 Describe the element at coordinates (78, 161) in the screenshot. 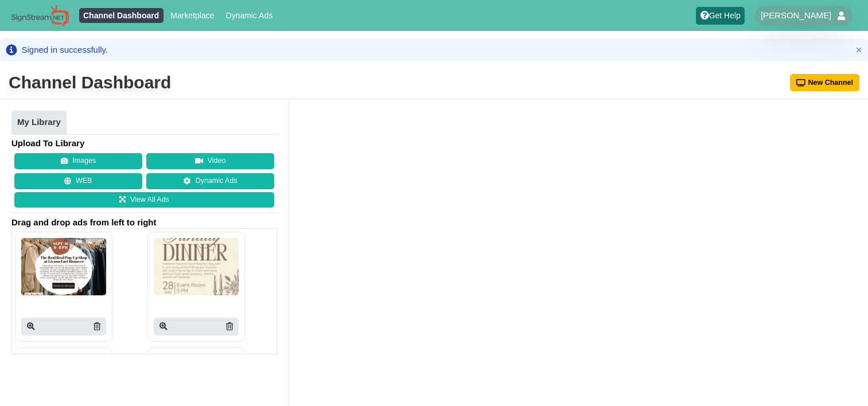

I see `button: Images` at that location.